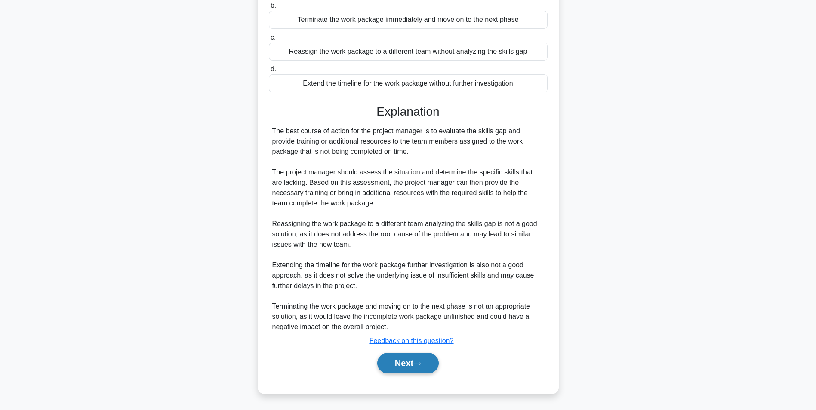  Describe the element at coordinates (412, 341) in the screenshot. I see `u: Feedback on this question?` at that location.